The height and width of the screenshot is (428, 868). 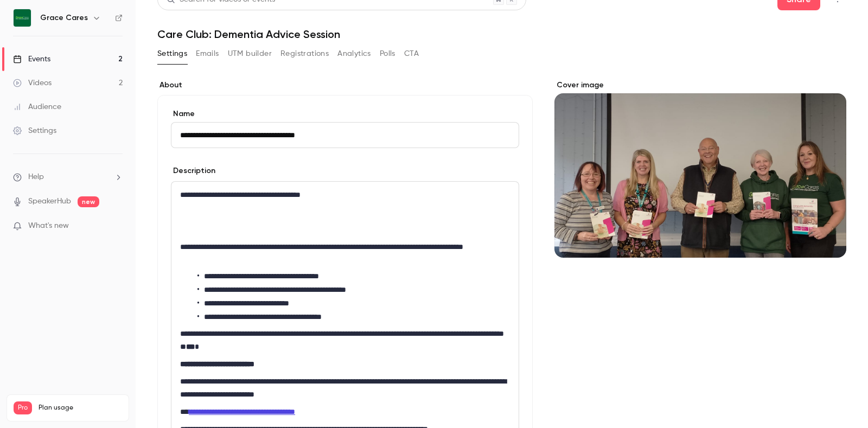 What do you see at coordinates (207, 54) in the screenshot?
I see `button: Emails` at bounding box center [207, 54].